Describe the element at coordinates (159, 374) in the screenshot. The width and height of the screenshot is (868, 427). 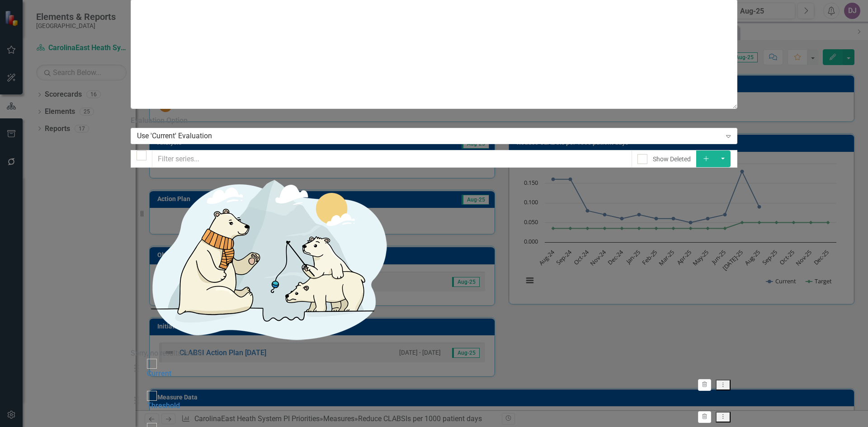
I see `a: Current` at that location.